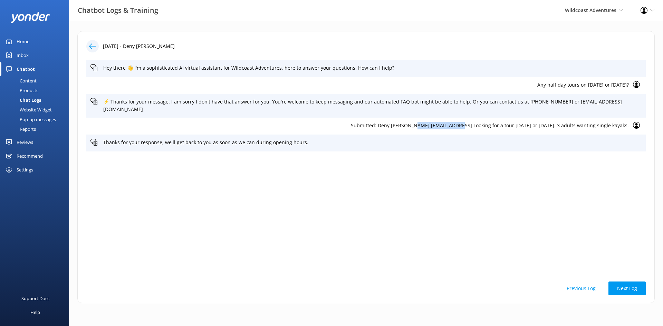 Image resolution: width=663 pixels, height=326 pixels. I want to click on p: ⚡ Thanks for your message. I am sorry I don't have that answer for you. You're welcome to keep me..., so click(372, 106).